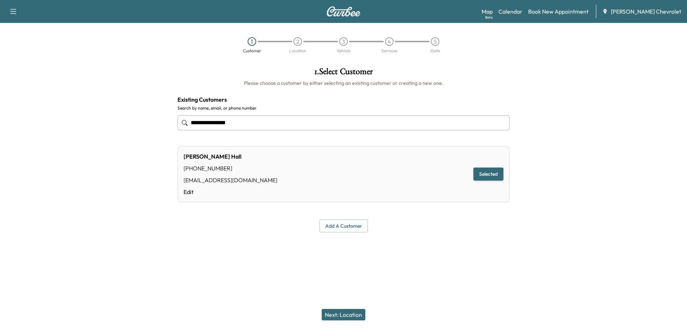 This screenshot has width=687, height=329. Describe the element at coordinates (343, 226) in the screenshot. I see `button: Add a customer` at that location.